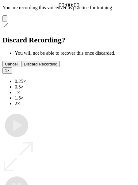 This screenshot has height=185, width=138. I want to click on li: 0.5×, so click(75, 87).